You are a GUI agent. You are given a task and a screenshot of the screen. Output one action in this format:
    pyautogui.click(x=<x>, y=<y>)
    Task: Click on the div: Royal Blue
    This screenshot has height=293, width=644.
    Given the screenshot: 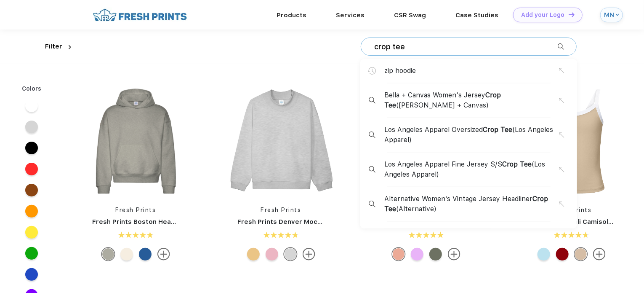 What is the action you would take?
    pyautogui.click(x=145, y=254)
    